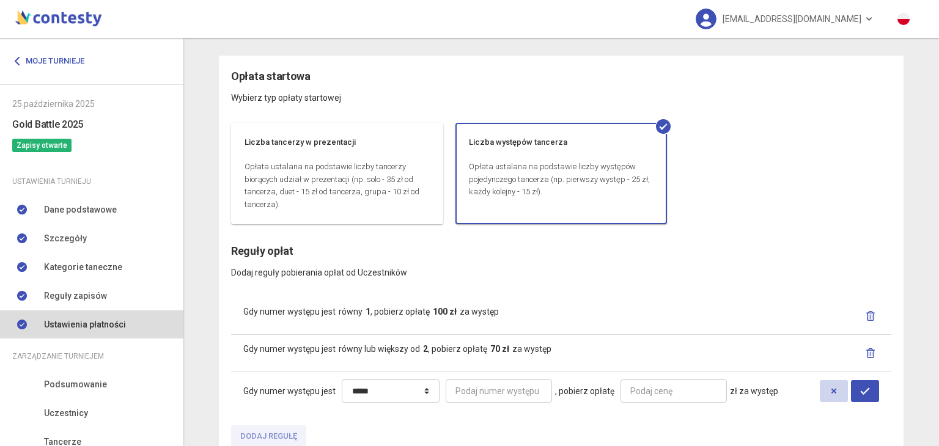 Image resolution: width=939 pixels, height=446 pixels. What do you see at coordinates (92, 104) in the screenshot?
I see `div: 25 października 2025` at bounding box center [92, 104].